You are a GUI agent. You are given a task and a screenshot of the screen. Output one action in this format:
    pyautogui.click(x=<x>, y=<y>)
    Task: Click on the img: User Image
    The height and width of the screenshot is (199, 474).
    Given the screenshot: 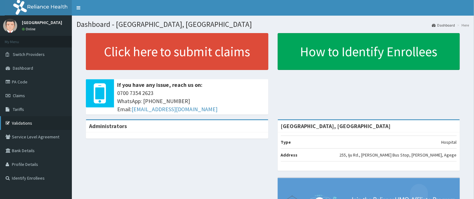 What is the action you would take?
    pyautogui.click(x=10, y=26)
    